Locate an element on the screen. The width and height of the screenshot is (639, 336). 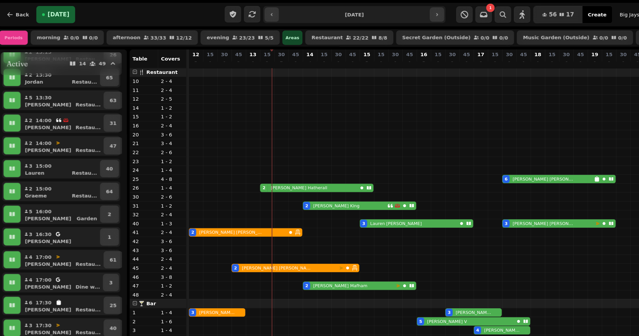
button: Restaurant22/228/8 is located at coordinates (333, 35).